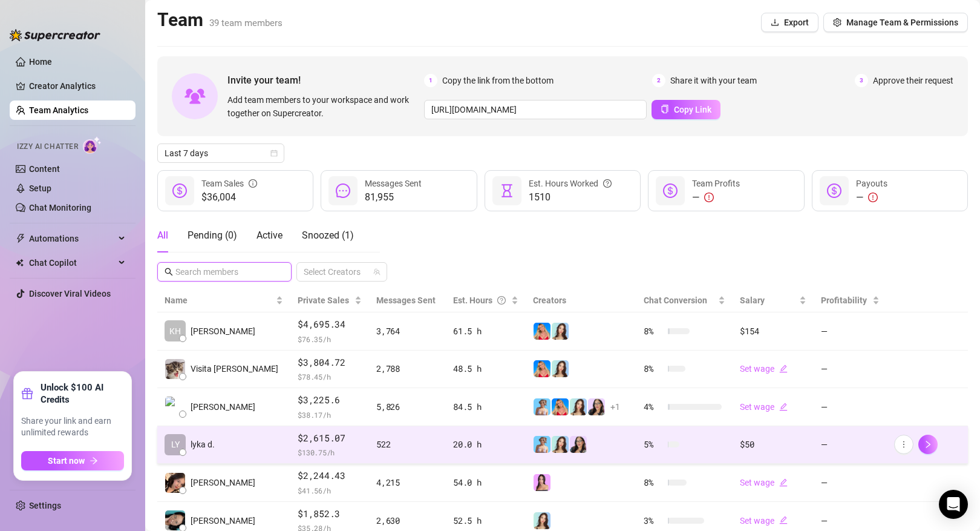 This screenshot has width=980, height=531. I want to click on span: 2, so click(659, 80).